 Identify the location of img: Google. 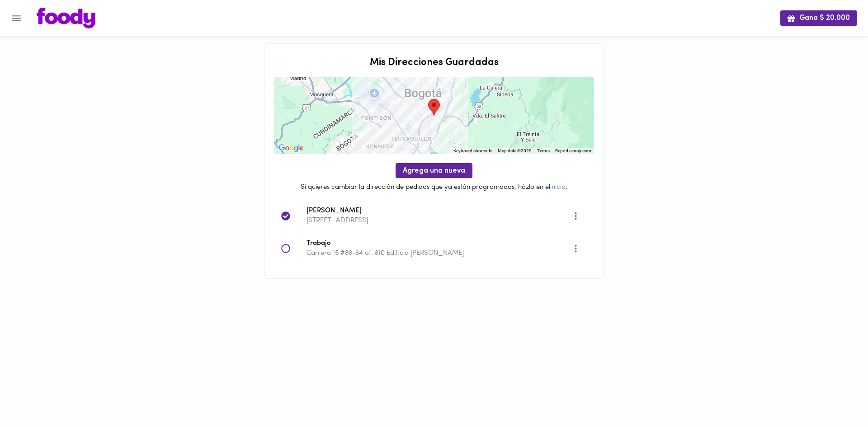
(291, 148).